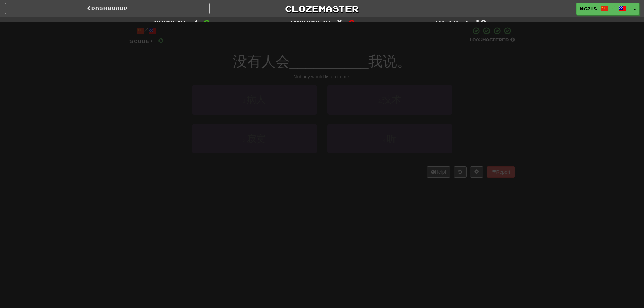 This screenshot has height=308, width=644. What do you see at coordinates (261, 61) in the screenshot?
I see `span: 没有人会` at bounding box center [261, 61].